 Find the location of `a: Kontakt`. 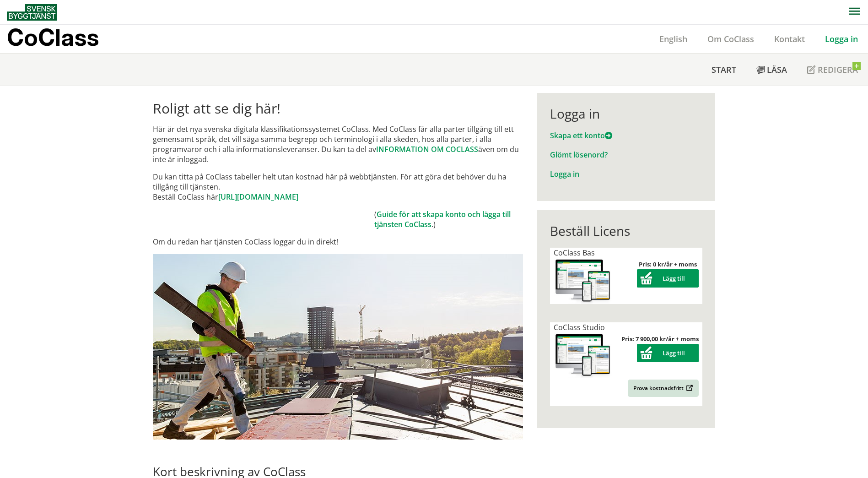

a: Kontakt is located at coordinates (789, 39).